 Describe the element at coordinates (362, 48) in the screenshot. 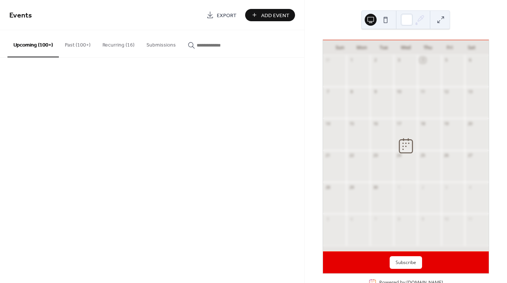

I see `div: Mon` at that location.